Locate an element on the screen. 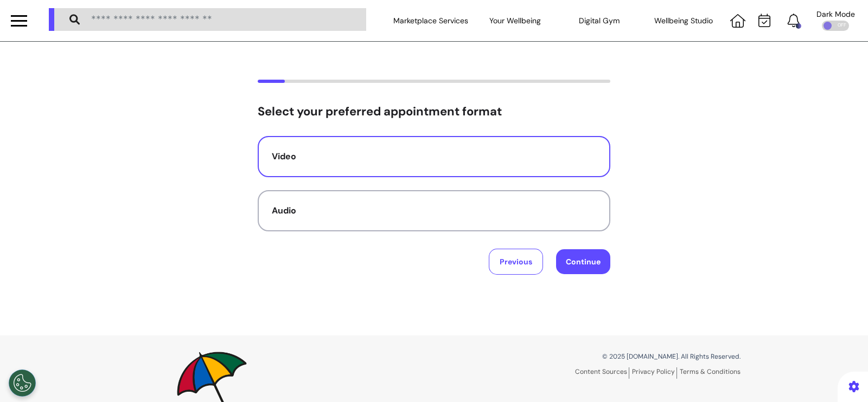 The image size is (868, 402). a: Content Sources is located at coordinates (602, 373).